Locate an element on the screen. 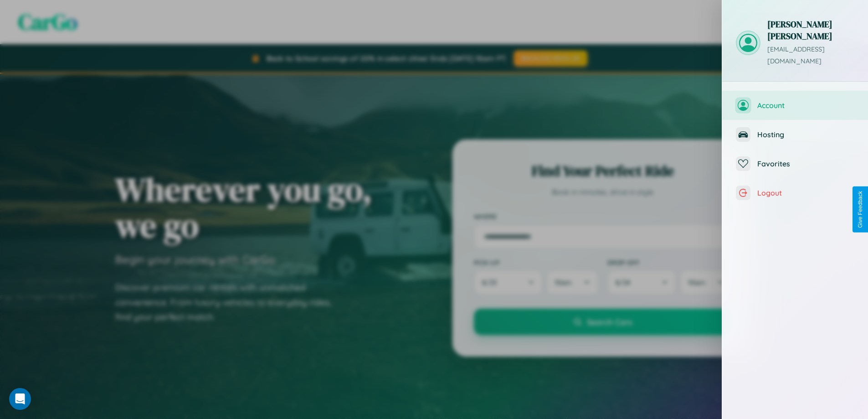 The width and height of the screenshot is (868, 419). button: Hosting is located at coordinates (795, 135).